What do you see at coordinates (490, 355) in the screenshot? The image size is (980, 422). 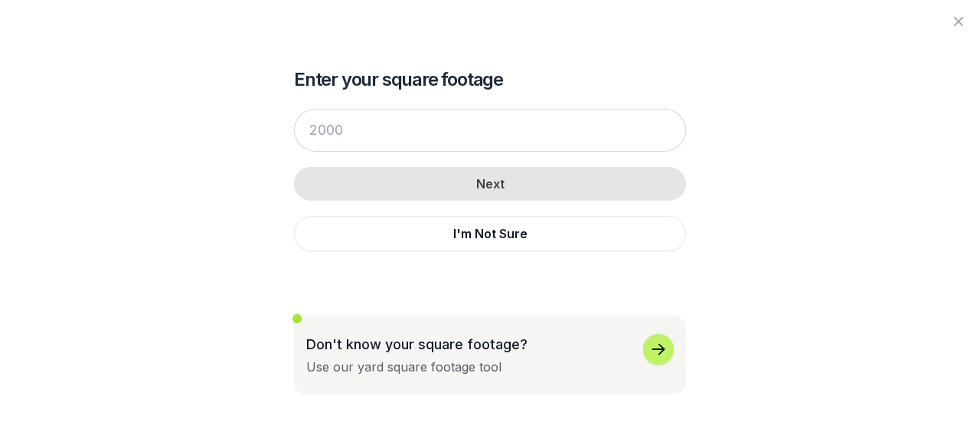 I see `button: Don't know your square footage?Use our yard square footage tool` at bounding box center [490, 355].